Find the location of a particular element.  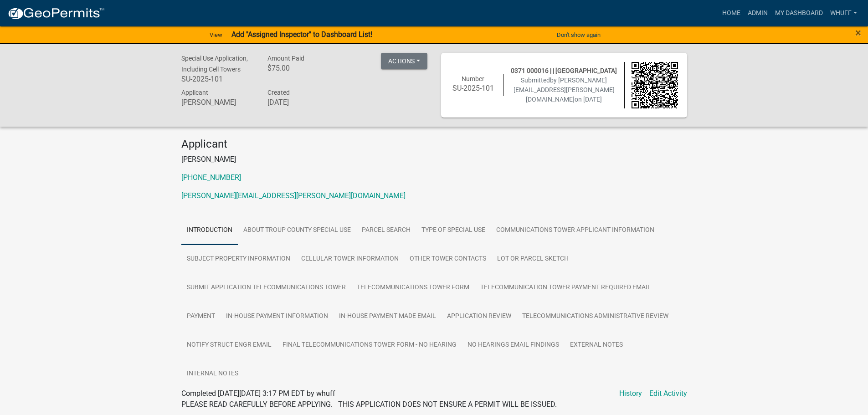

a: Final Telecommunications Tower Form - No Hearing is located at coordinates (370, 346).